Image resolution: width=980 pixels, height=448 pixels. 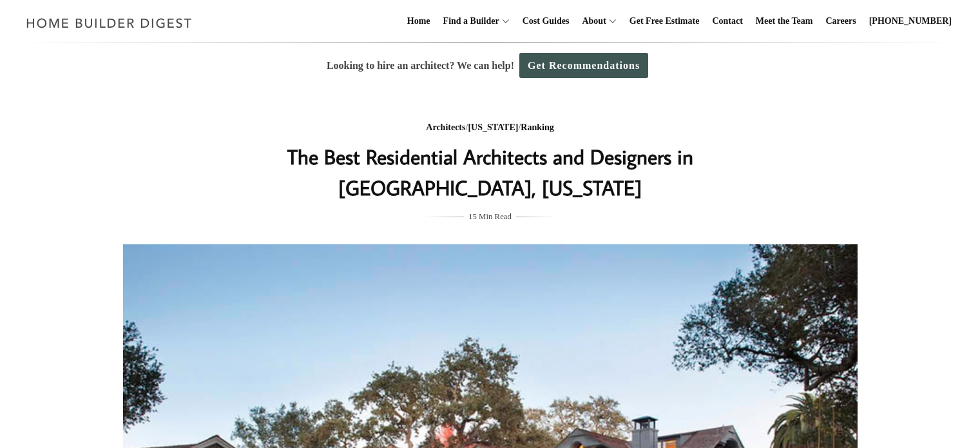 What do you see at coordinates (537, 127) in the screenshot?
I see `a: Ranking` at bounding box center [537, 127].